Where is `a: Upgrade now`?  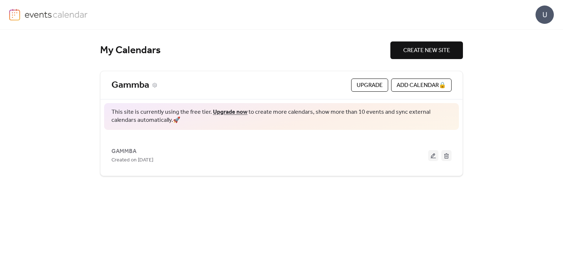 a: Upgrade now is located at coordinates (230, 112).